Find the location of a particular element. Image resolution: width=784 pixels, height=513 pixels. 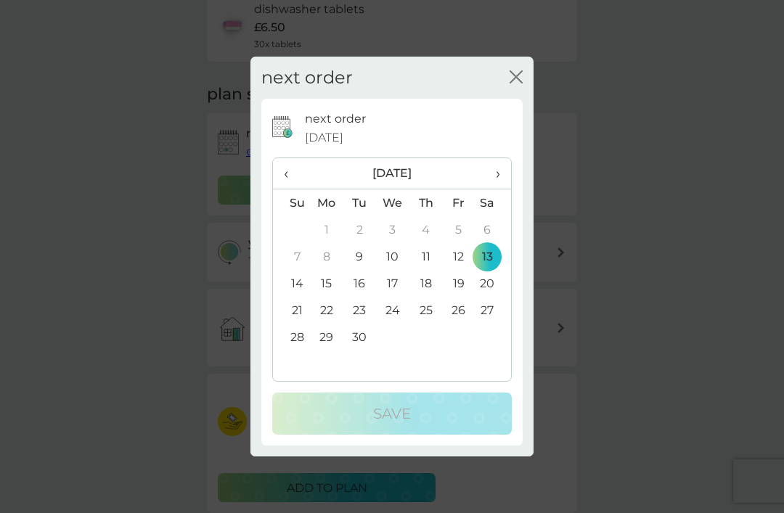

td: 20 is located at coordinates (493, 283).